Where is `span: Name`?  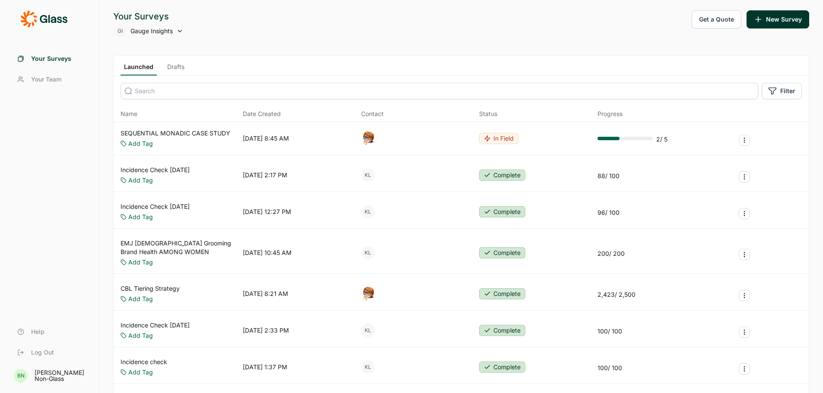
span: Name is located at coordinates (129, 114).